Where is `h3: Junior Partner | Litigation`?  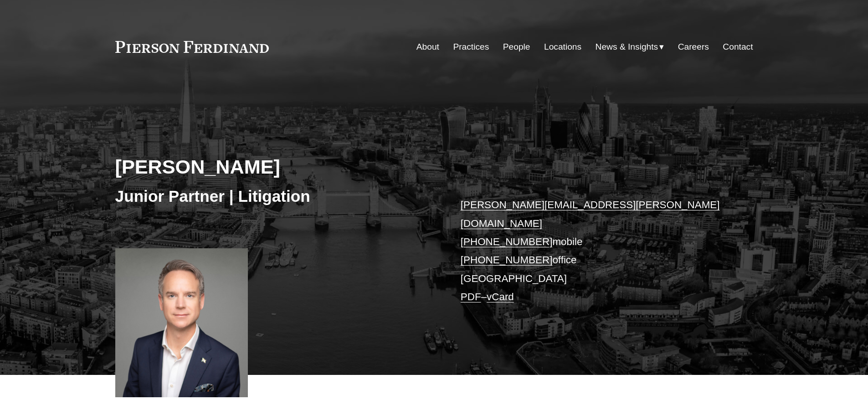 h3: Junior Partner | Litigation is located at coordinates (275, 196).